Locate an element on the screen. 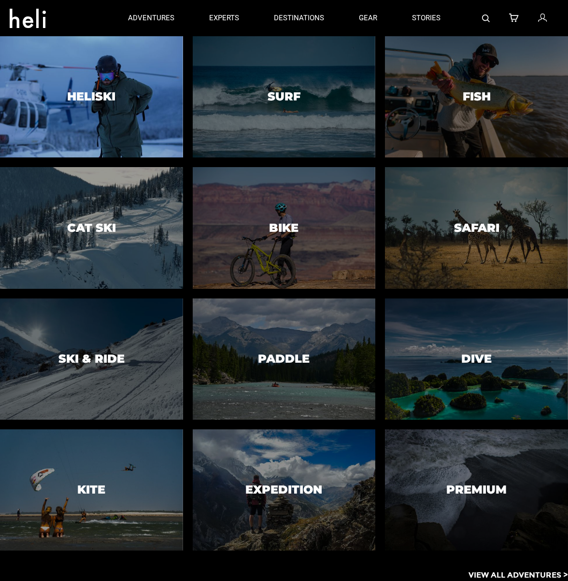  p: View All Adventures > is located at coordinates (518, 575).